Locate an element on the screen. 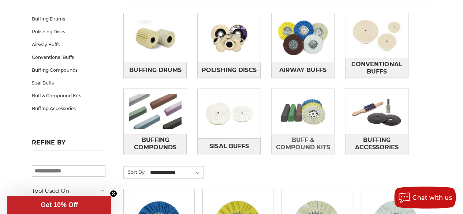 The width and height of the screenshot is (463, 214). button: Close teaser is located at coordinates (114, 194).